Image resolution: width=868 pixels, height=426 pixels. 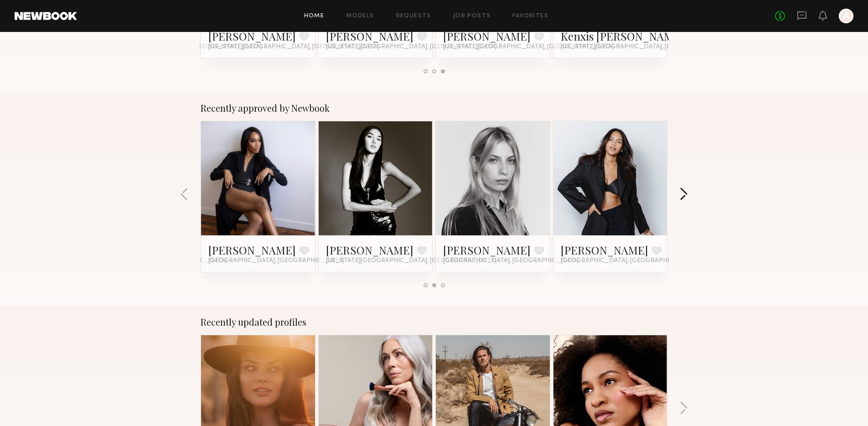 What do you see at coordinates (314, 16) in the screenshot?
I see `a: Home` at bounding box center [314, 16].